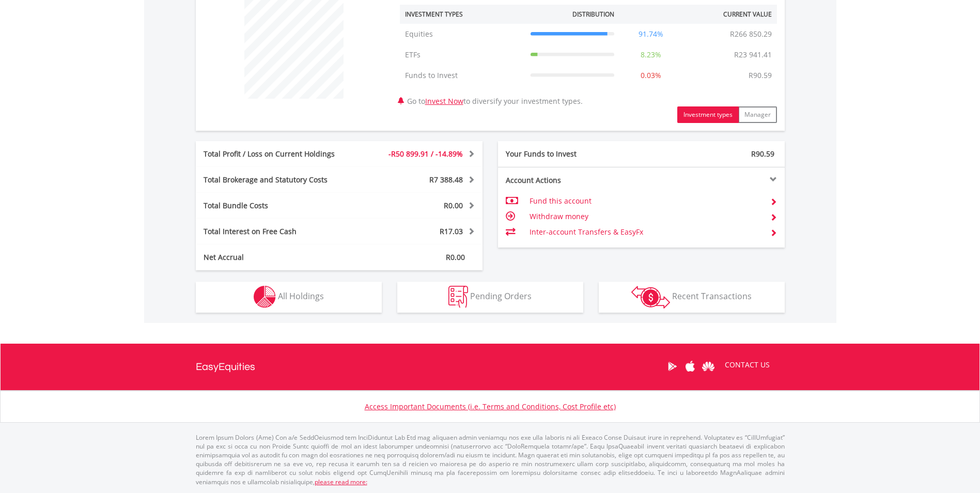  What do you see at coordinates (692, 297) in the screenshot?
I see `button: Recent Transactions` at bounding box center [692, 297].